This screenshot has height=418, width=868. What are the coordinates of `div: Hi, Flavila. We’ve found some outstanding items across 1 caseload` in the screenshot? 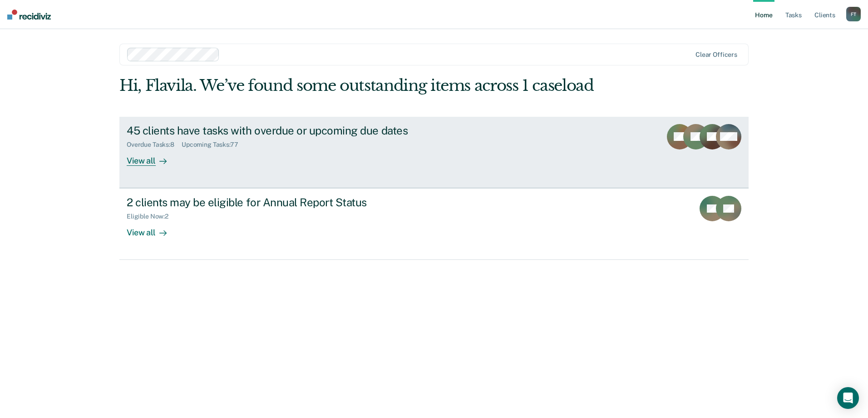 It's located at (371, 85).